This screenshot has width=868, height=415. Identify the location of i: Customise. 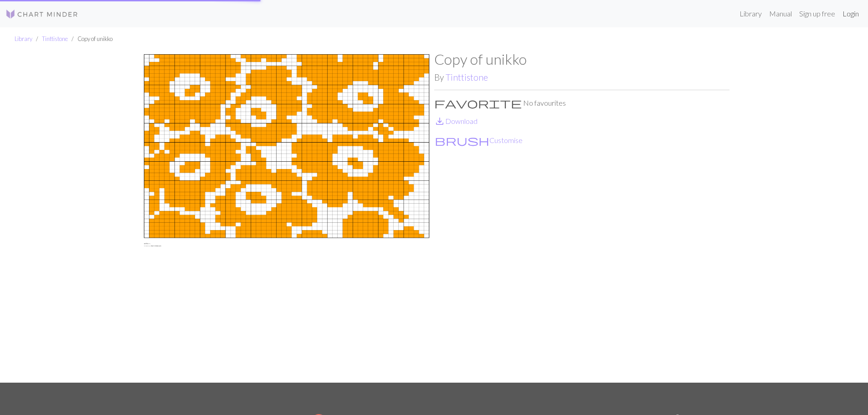
(462, 140).